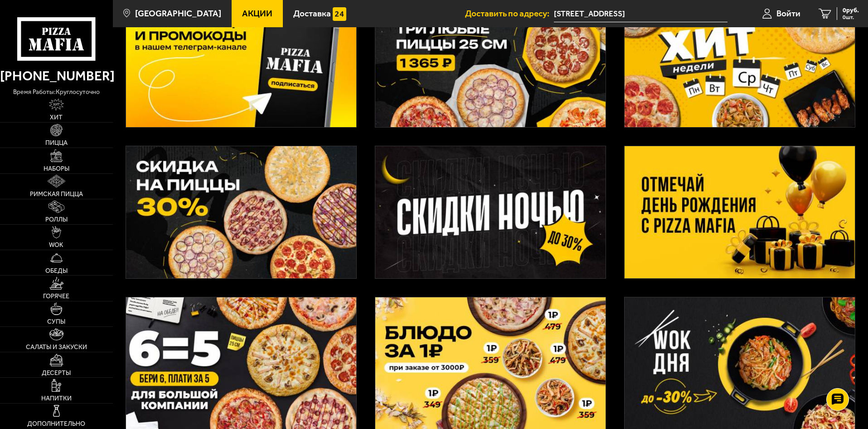  Describe the element at coordinates (56, 169) in the screenshot. I see `span: Наборы` at that location.